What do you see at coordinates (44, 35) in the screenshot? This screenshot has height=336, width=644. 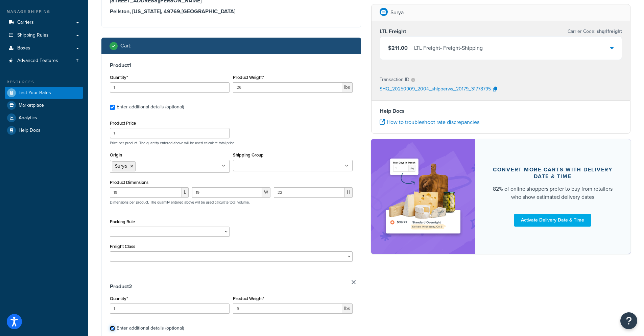 I see `li: Shipping Rules` at bounding box center [44, 35].